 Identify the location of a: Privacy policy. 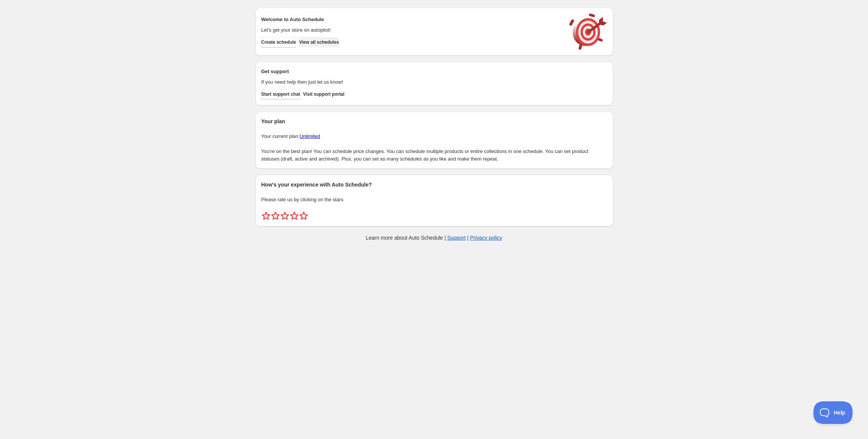
(487, 238).